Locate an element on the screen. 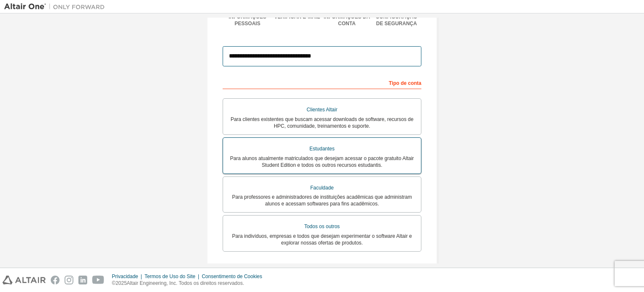  img: altair_logo.svg is located at coordinates (24, 280).